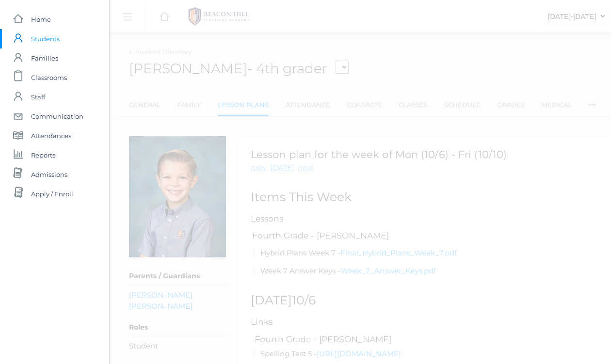 The width and height of the screenshot is (611, 364). Describe the element at coordinates (51, 136) in the screenshot. I see `span: Attendances` at that location.